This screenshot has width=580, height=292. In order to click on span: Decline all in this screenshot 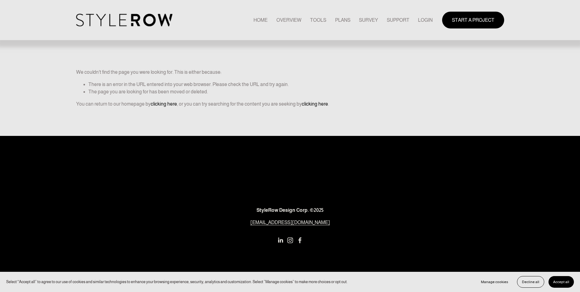, I will do `click(530, 282)`.